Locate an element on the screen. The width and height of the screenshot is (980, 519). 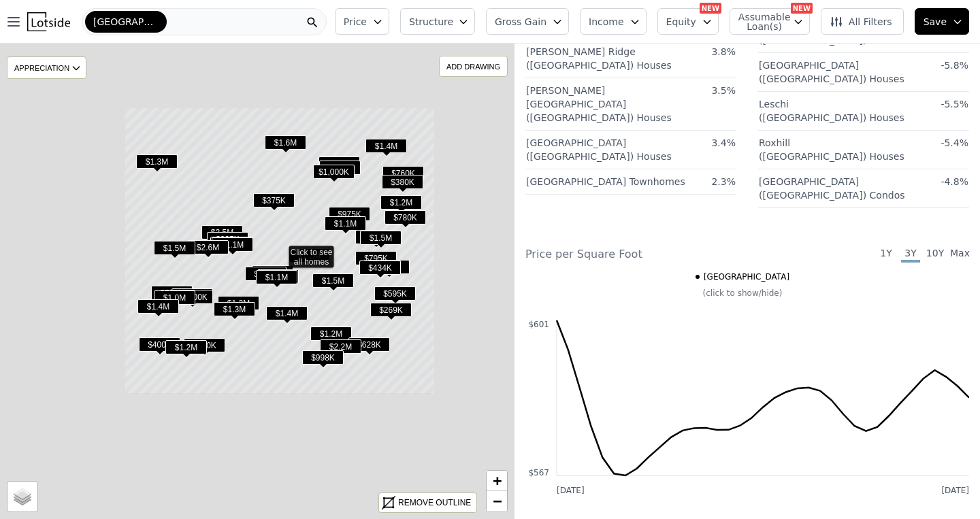
span: Equity is located at coordinates (682, 22).